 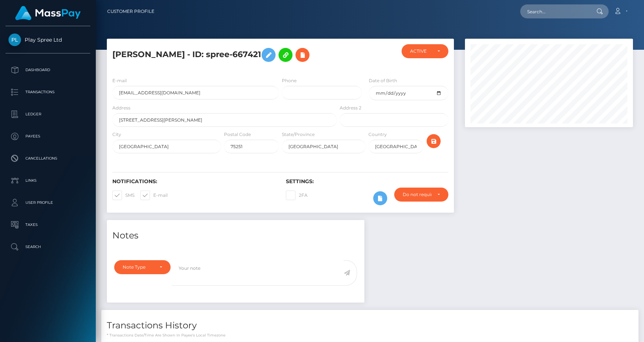 What do you see at coordinates (298, 134) in the screenshot?
I see `label: State/Province` at bounding box center [298, 134].